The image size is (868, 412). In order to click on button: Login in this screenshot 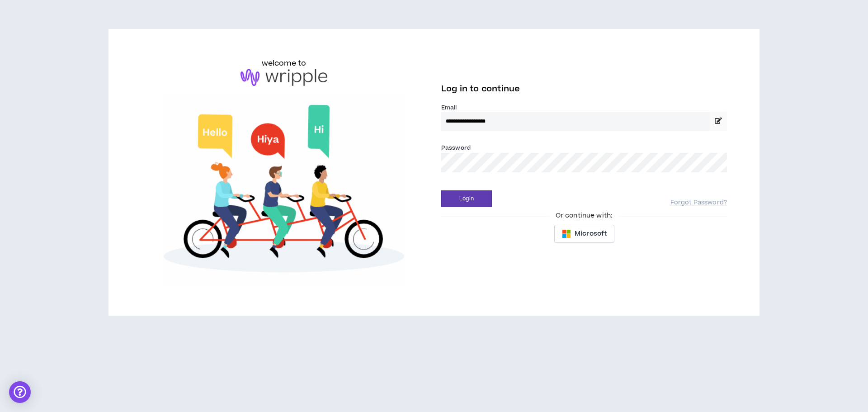, I will do `click(466, 199)`.